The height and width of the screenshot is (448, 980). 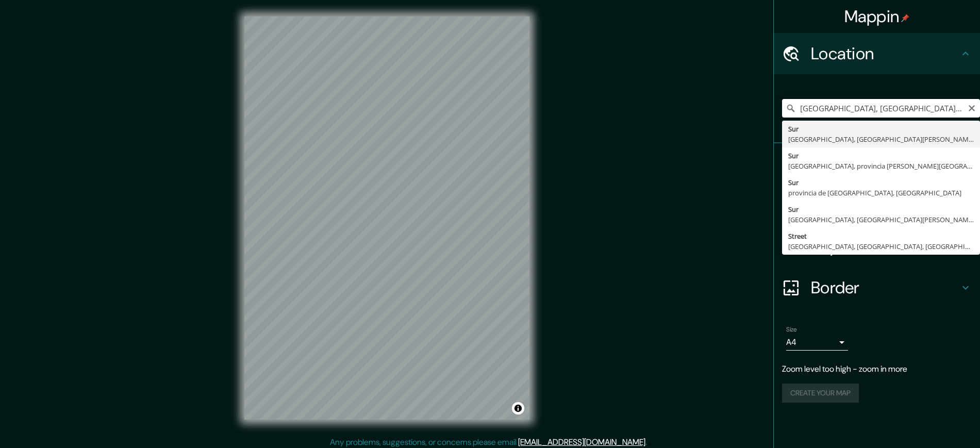 What do you see at coordinates (905, 18) in the screenshot?
I see `img: pin-icon.png` at bounding box center [905, 18].